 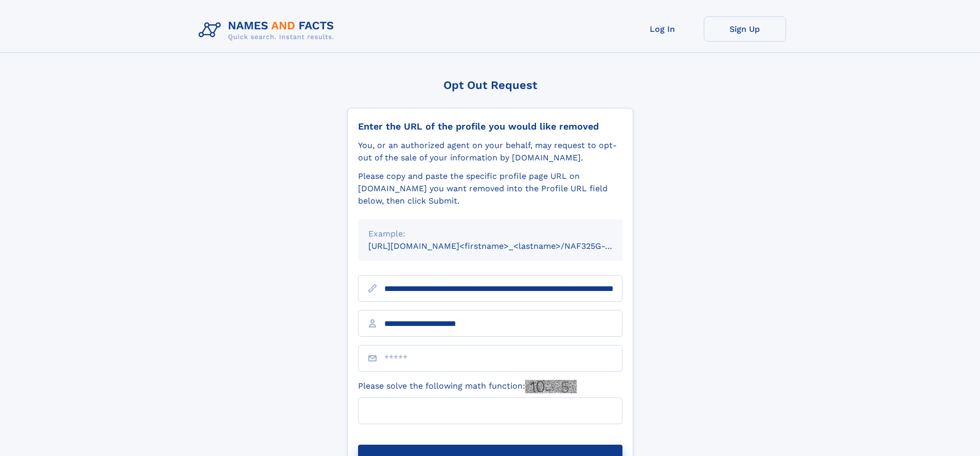 I want to click on a: Log In, so click(x=662, y=29).